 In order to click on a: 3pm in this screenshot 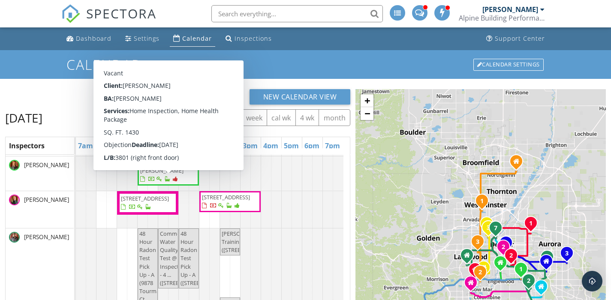, I will do `click(250, 146)`.